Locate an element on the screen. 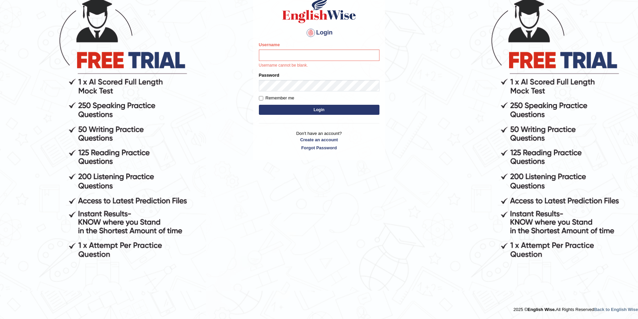 The image size is (638, 319). a: Forgot Password is located at coordinates (319, 148).